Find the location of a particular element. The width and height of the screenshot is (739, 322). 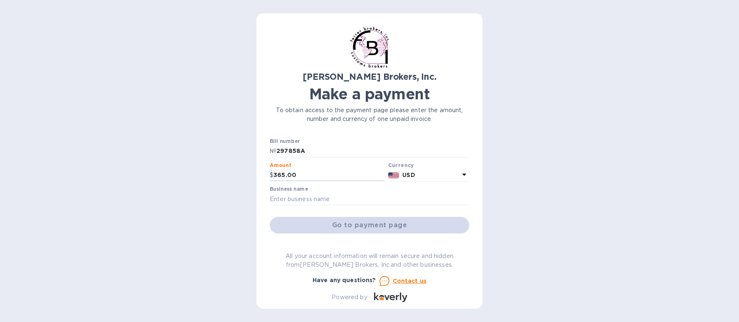

input: Enter business name is located at coordinates (369, 199).